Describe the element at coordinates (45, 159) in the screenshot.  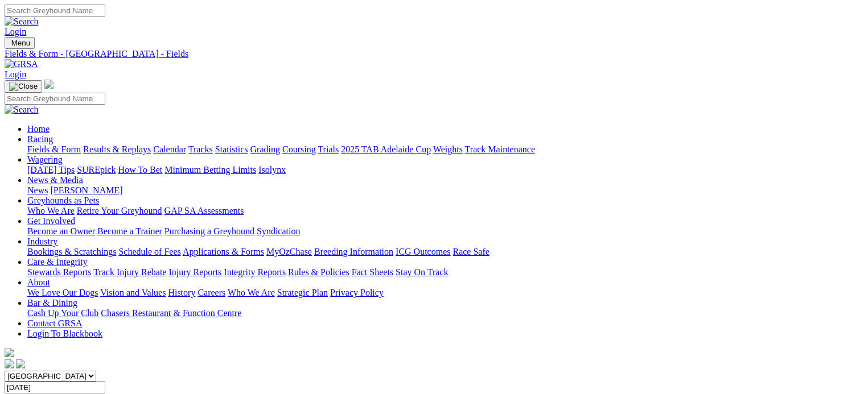
I see `a: Wagering` at that location.